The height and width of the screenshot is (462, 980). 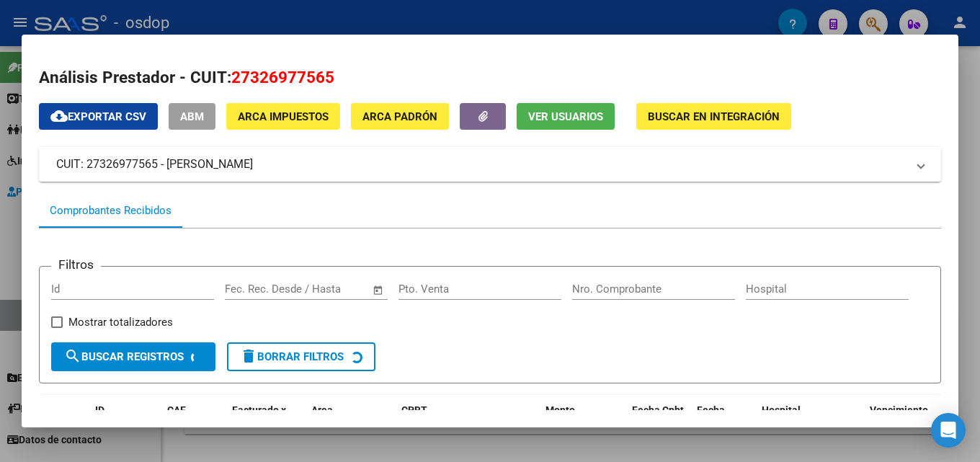 I want to click on span: Mostrar totalizadores, so click(x=120, y=322).